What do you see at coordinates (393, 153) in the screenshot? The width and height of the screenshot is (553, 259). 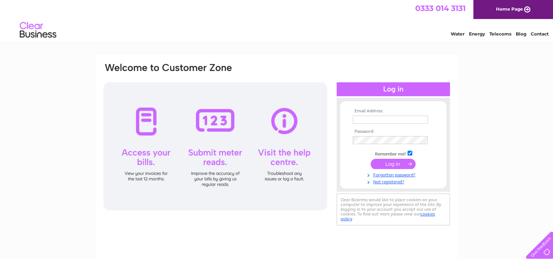 I see `td: Remember me?` at bounding box center [393, 153].